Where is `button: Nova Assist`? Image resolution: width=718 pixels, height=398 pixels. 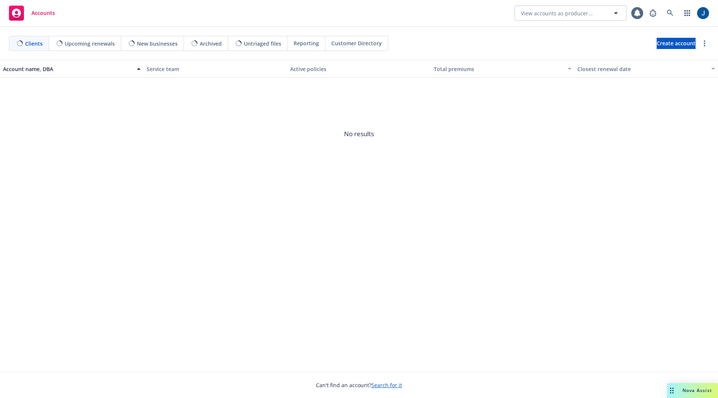
button: Nova Assist is located at coordinates (693, 391).